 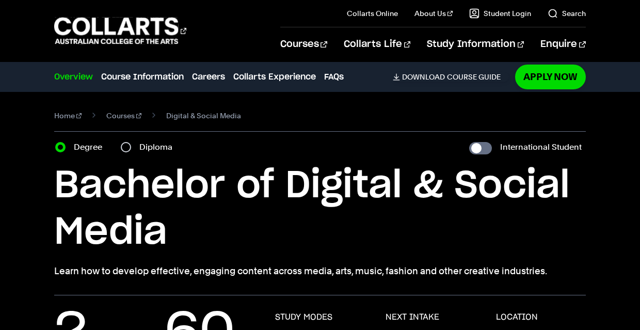 What do you see at coordinates (203, 116) in the screenshot?
I see `span: Digital & Social Media` at bounding box center [203, 116].